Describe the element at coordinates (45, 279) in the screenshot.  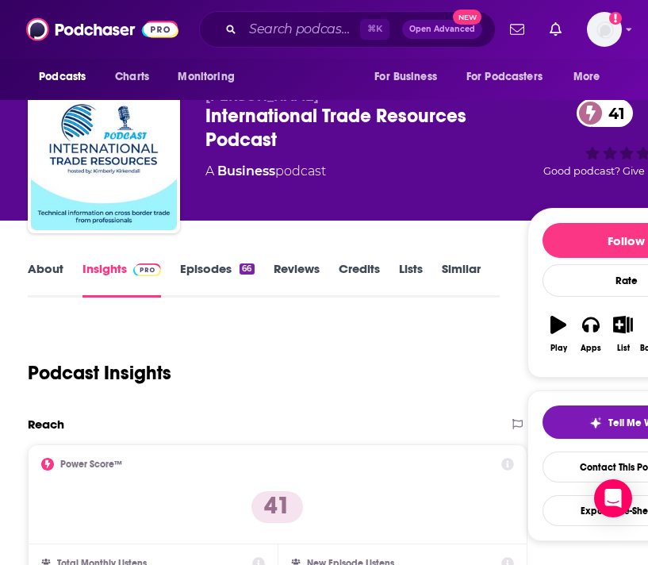
I see `a: About` at that location.